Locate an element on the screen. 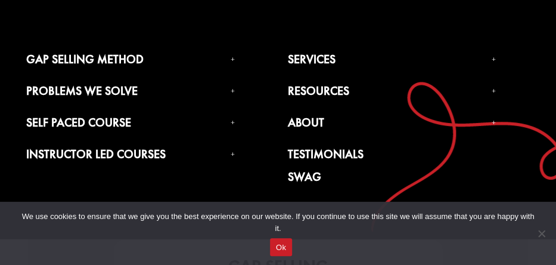 The width and height of the screenshot is (556, 265). a: Swag is located at coordinates (392, 179).